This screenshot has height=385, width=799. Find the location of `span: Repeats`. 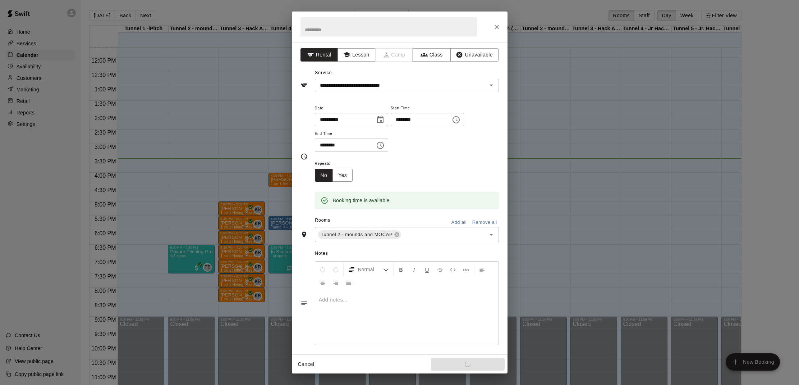

span: Repeats is located at coordinates (337, 164).